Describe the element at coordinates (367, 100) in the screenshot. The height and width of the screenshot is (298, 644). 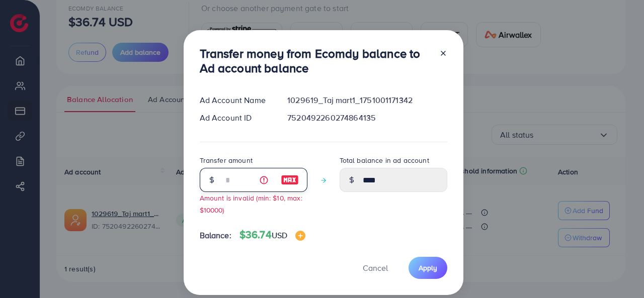
I see `div: 1029619_Taj mart1_1751001171342` at that location.